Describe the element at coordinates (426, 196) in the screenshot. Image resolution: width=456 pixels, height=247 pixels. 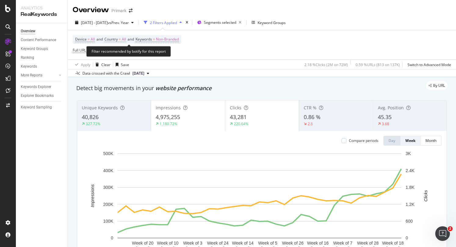
I see `text: Clicks` at that location.